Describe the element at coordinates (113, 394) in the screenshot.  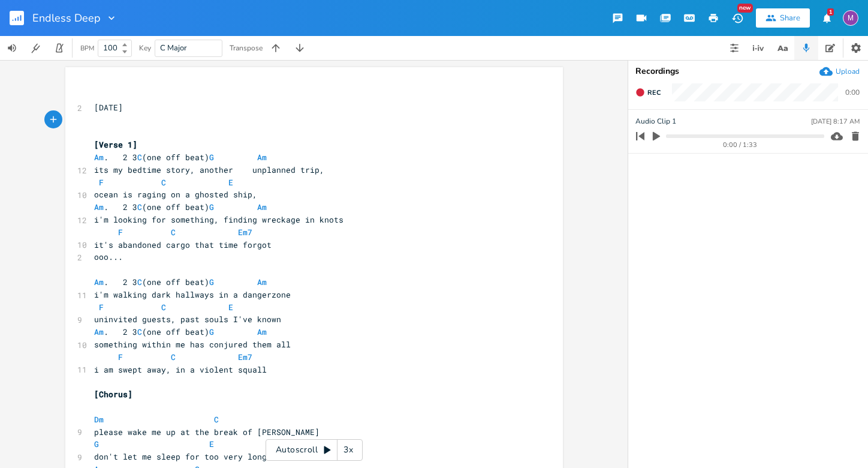
I see `span: [Chorus]` at that location.